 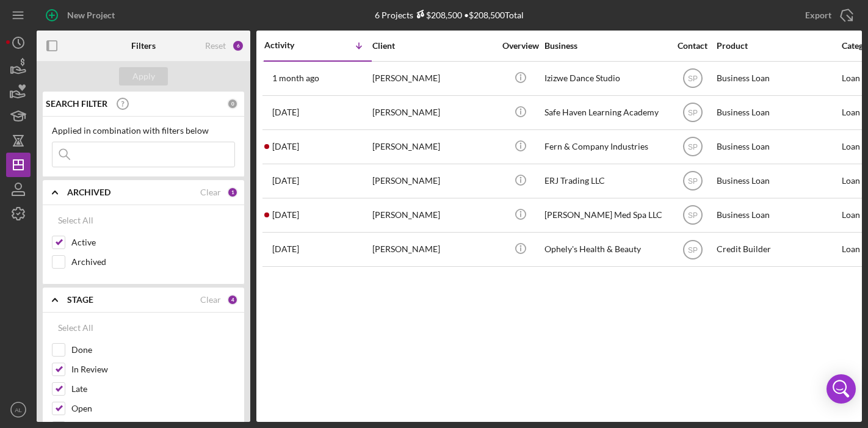 What do you see at coordinates (818, 15) in the screenshot?
I see `div: Export` at bounding box center [818, 15].